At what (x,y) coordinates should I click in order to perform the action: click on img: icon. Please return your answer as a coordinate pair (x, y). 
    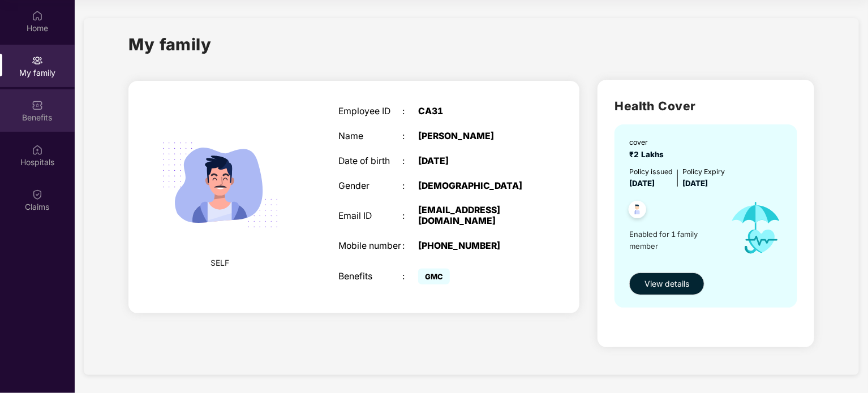
    Looking at the image, I should click on (756, 228).